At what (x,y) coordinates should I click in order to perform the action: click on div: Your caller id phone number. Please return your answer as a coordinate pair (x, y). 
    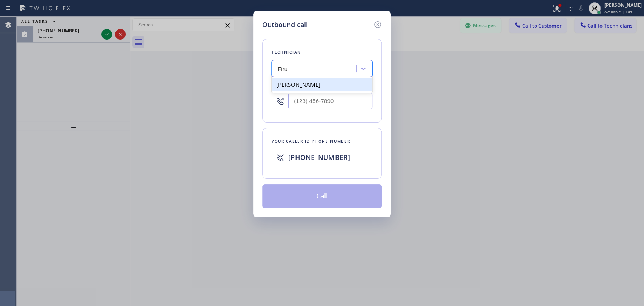
    Looking at the image, I should click on (322, 141).